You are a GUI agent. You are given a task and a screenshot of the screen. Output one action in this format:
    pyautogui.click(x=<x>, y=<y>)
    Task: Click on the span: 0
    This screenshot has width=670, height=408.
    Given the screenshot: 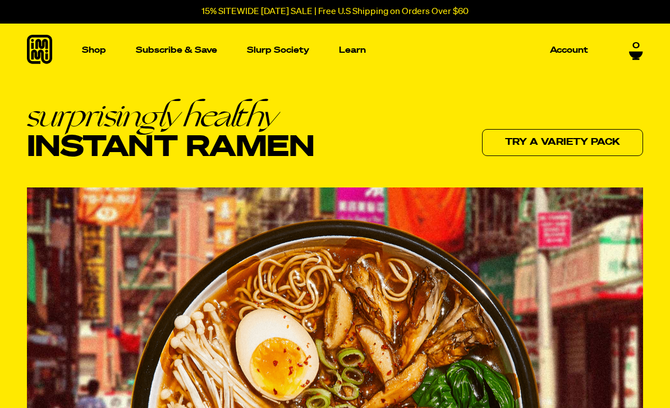 What is the action you would take?
    pyautogui.click(x=635, y=42)
    